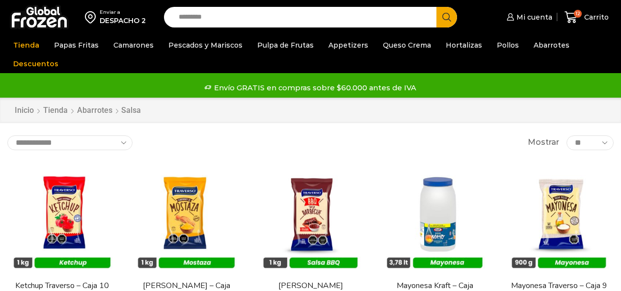  What do you see at coordinates (205, 45) in the screenshot?
I see `a: Pescados y Mariscos` at bounding box center [205, 45].